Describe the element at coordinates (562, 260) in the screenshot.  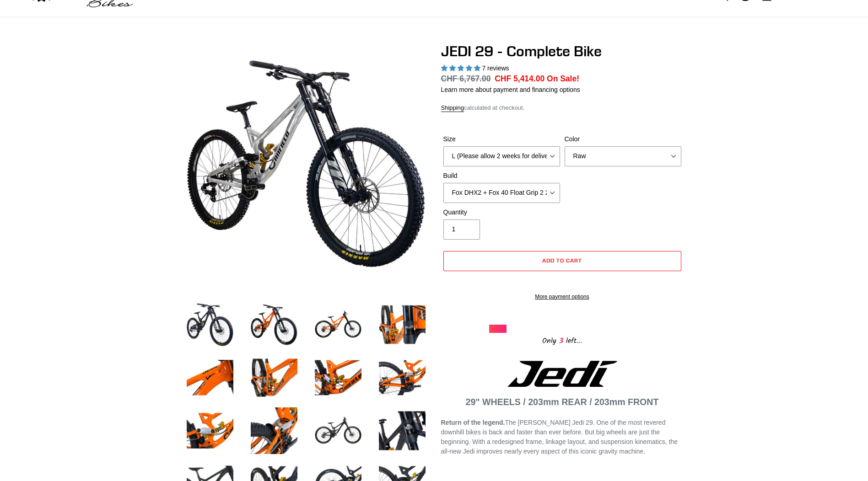
I see `span: Add to cart` at that location.